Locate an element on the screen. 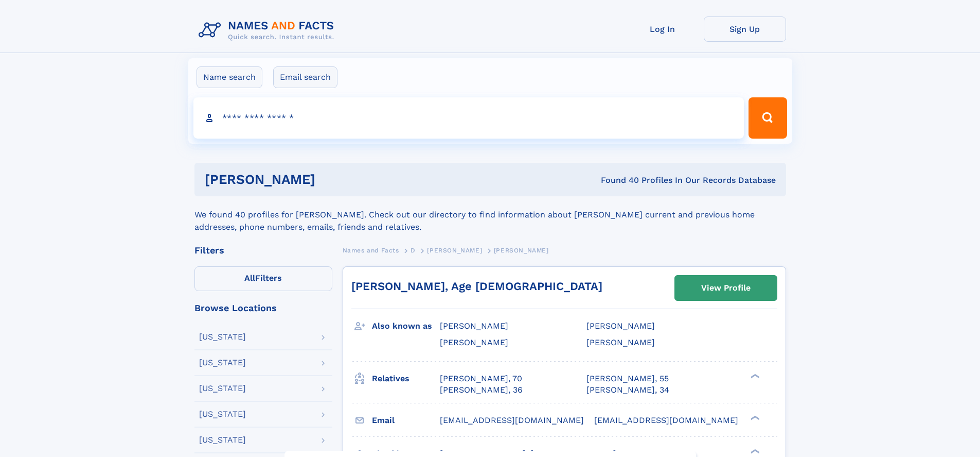 The height and width of the screenshot is (457, 980). a: Names and Facts is located at coordinates (371, 250).